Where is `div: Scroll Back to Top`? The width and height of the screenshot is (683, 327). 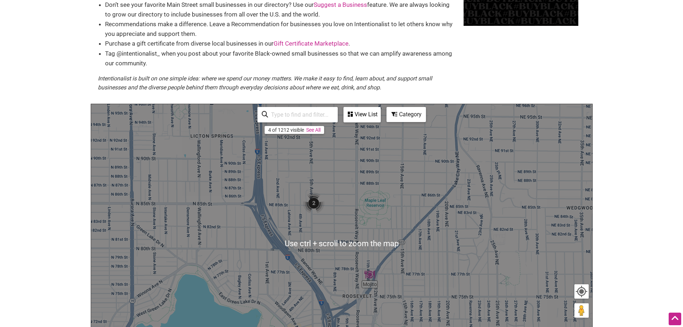 div: Scroll Back to Top is located at coordinates (675, 318).